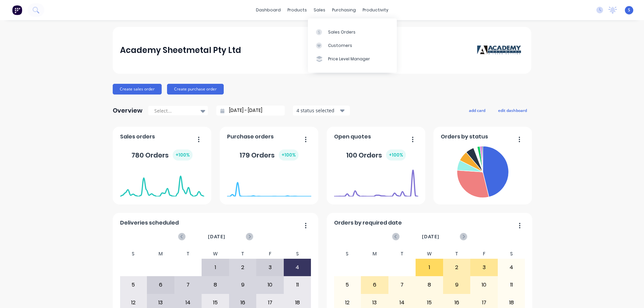 Image resolution: width=644 pixels, height=308 pixels. Describe the element at coordinates (464, 137) in the screenshot. I see `span: Orders by status` at that location.